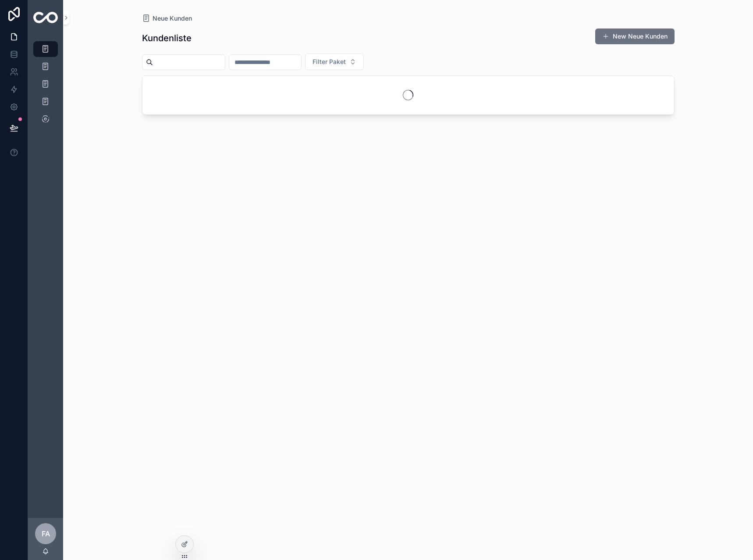 Image resolution: width=753 pixels, height=560 pixels. What do you see at coordinates (46, 18) in the screenshot?
I see `img: App logo` at bounding box center [46, 18].